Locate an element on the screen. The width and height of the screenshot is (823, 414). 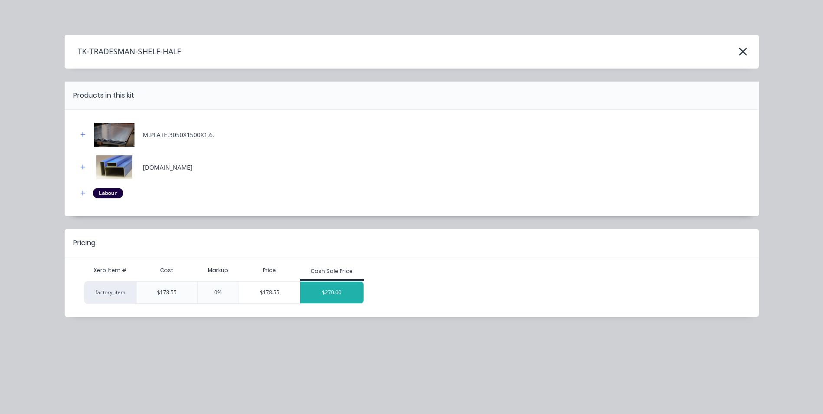
img: M.PLATE.3050X1500X1.6. is located at coordinates (115, 134).